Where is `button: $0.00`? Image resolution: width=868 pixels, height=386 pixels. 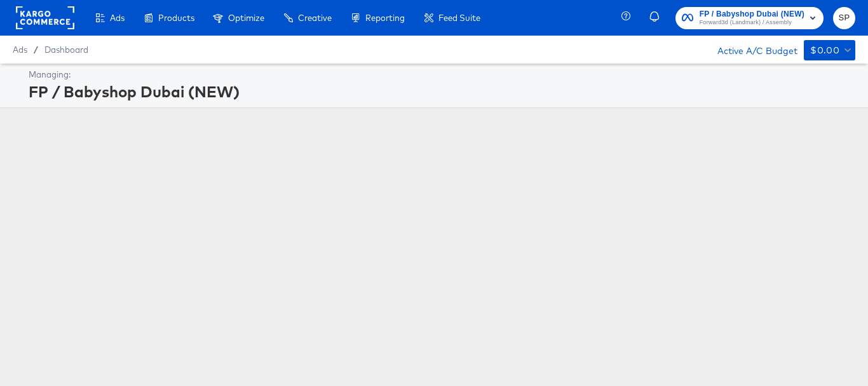
button: $0.00 is located at coordinates (829, 51).